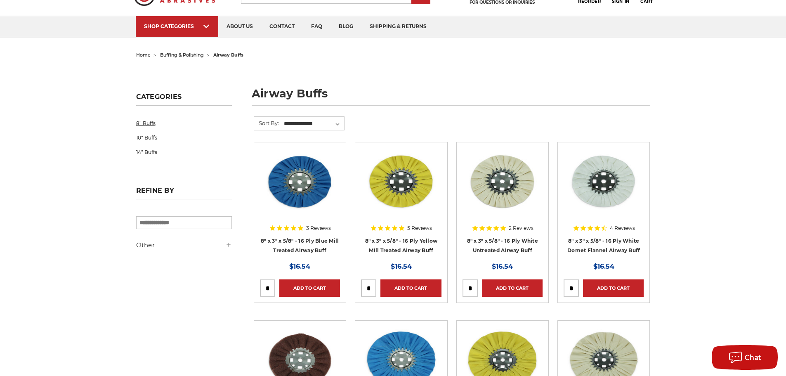 The image size is (786, 376). Describe the element at coordinates (401, 201) in the screenshot. I see `a: 8 x 3 x 5/8 airway buff yellow mill treatment` at that location.